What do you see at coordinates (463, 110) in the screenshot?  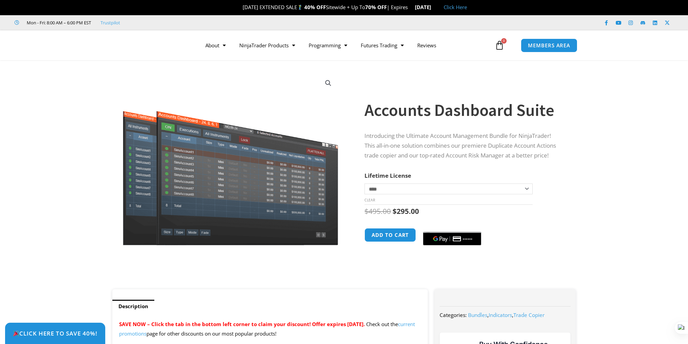 I see `h1: Accounts Dashboard Suite` at bounding box center [463, 110].